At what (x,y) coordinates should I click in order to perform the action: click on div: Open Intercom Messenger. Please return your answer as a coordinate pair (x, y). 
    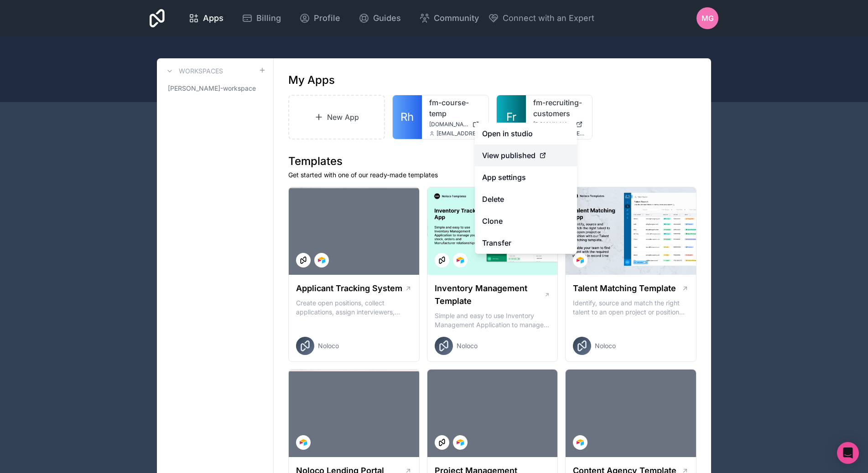
    Looking at the image, I should click on (848, 453).